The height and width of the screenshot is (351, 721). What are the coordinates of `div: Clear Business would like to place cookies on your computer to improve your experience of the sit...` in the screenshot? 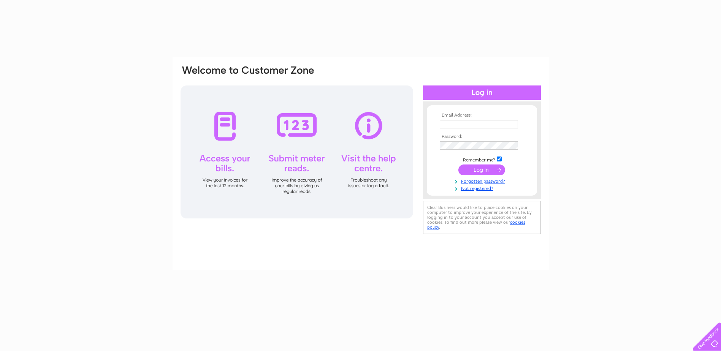 It's located at (482, 217).